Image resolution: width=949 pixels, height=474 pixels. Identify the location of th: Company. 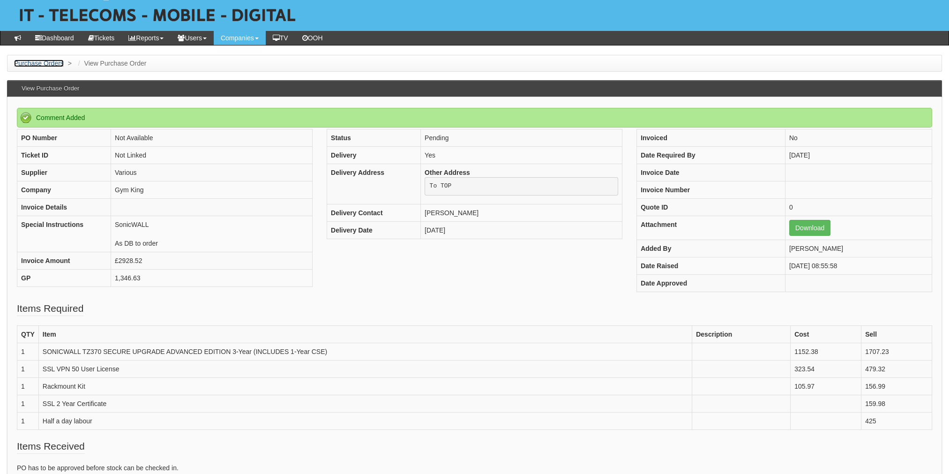
(64, 189).